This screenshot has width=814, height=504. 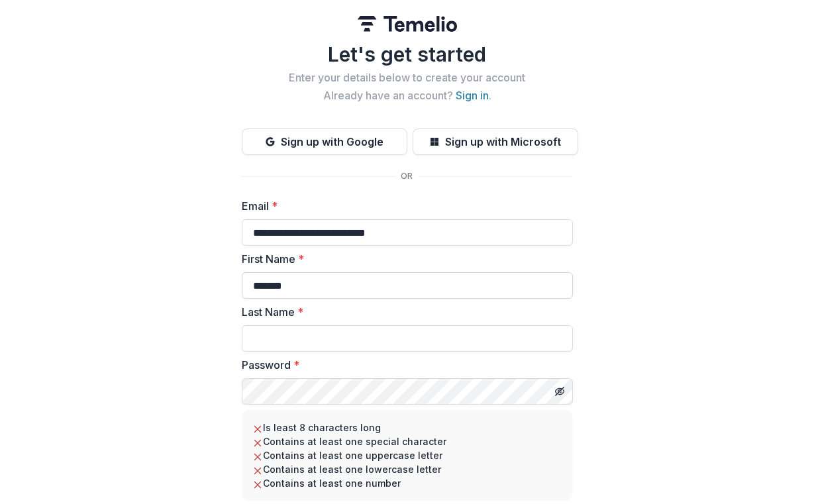 I want to click on label: Email, so click(x=403, y=206).